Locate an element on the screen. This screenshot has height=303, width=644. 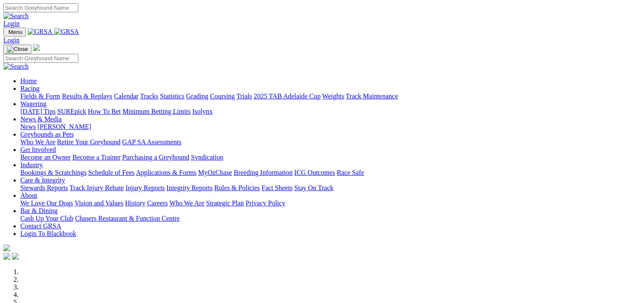
a: SUREpick is located at coordinates (71, 111).